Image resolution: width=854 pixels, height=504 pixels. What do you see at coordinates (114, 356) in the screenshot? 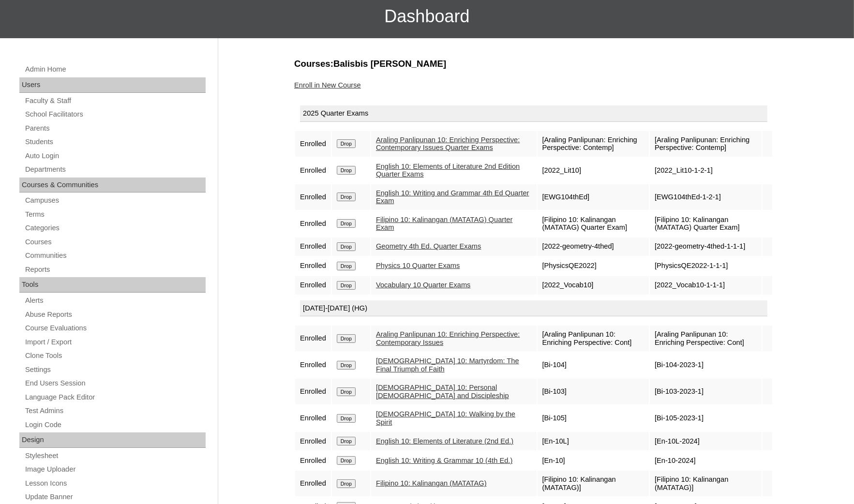
I see `a: Clone Tools` at bounding box center [114, 356].